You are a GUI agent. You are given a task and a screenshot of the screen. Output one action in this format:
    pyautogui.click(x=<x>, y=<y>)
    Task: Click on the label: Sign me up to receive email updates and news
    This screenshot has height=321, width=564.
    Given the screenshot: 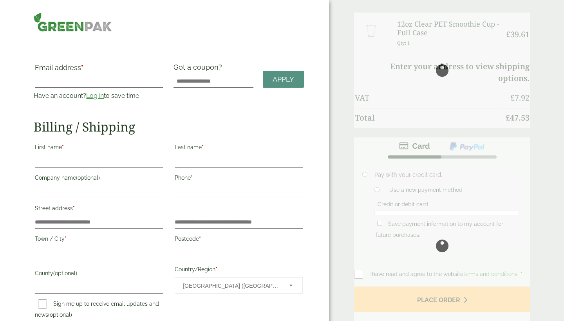 What is the action you would take?
    pyautogui.click(x=97, y=310)
    